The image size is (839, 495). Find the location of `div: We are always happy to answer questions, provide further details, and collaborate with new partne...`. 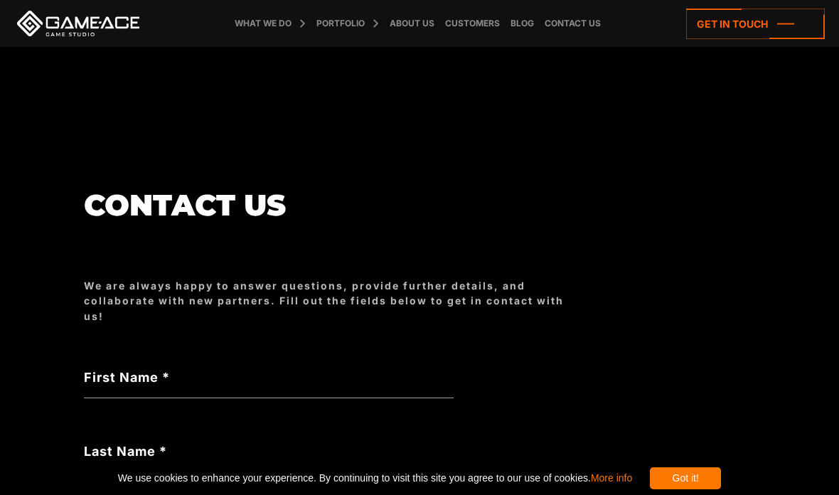

div: We are always happy to answer questions, provide further details, and collaborate with new partne... is located at coordinates (333, 301).